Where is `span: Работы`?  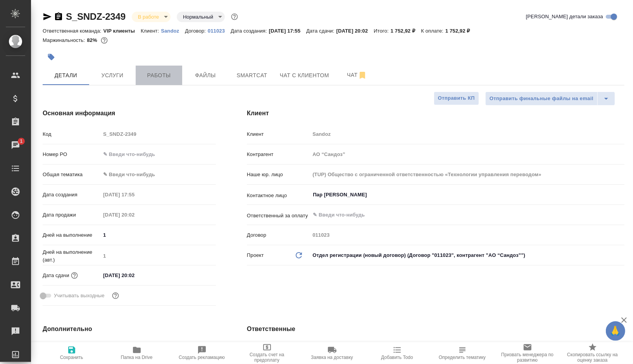 span: Работы is located at coordinates (158, 75).